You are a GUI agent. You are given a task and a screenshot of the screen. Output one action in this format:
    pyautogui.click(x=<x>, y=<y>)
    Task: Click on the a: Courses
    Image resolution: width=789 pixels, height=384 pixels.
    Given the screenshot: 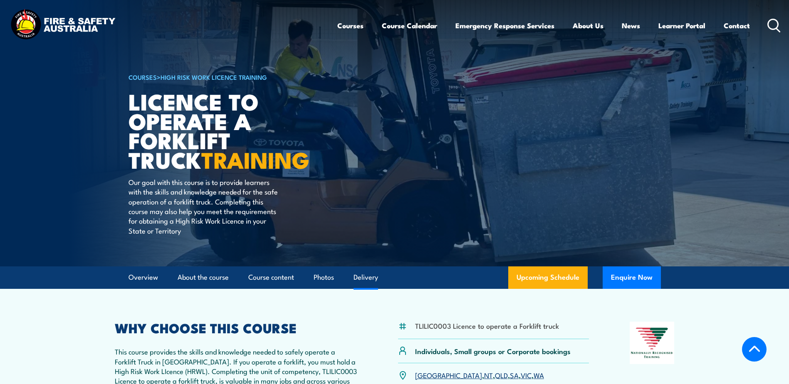 What is the action you would take?
    pyautogui.click(x=350, y=25)
    